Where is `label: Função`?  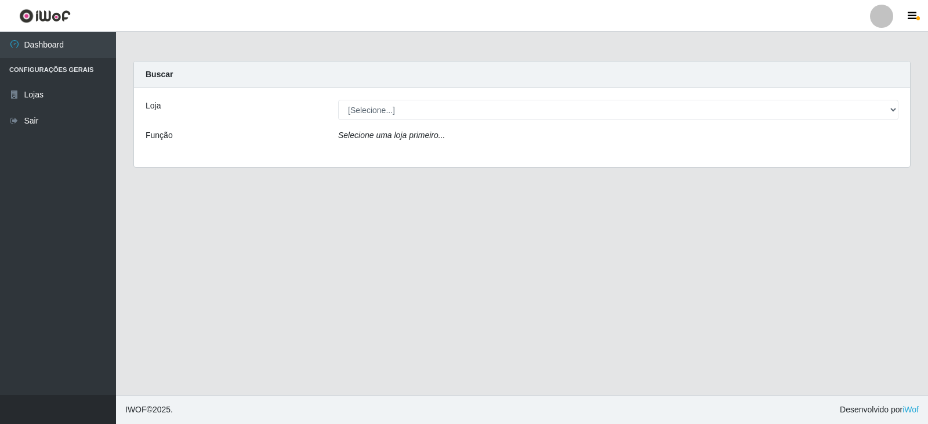 label: Função is located at coordinates (159, 135).